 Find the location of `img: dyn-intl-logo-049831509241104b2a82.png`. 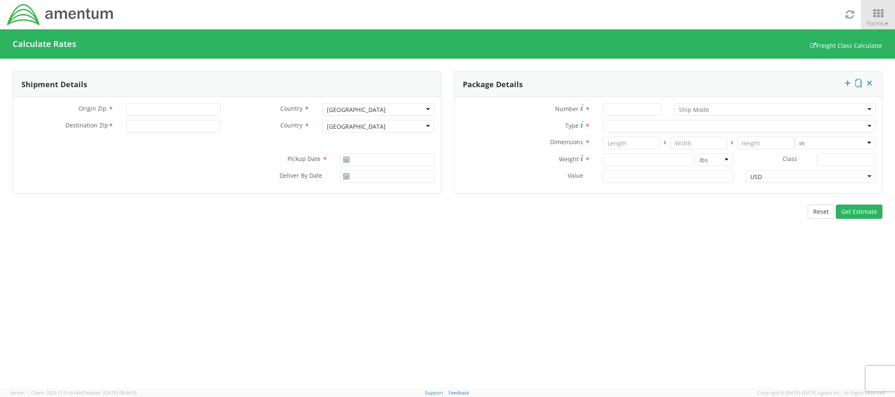

img: dyn-intl-logo-049831509241104b2a82.png is located at coordinates (60, 15).